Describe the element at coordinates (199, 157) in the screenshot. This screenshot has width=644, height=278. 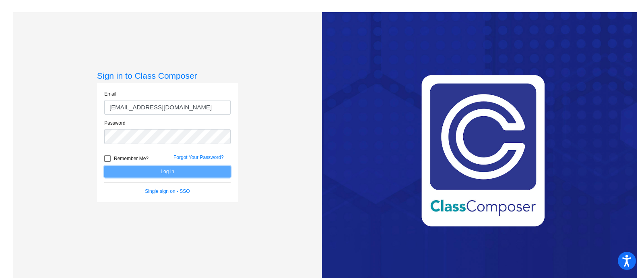
I see `a: Forgot Your Password?` at that location.